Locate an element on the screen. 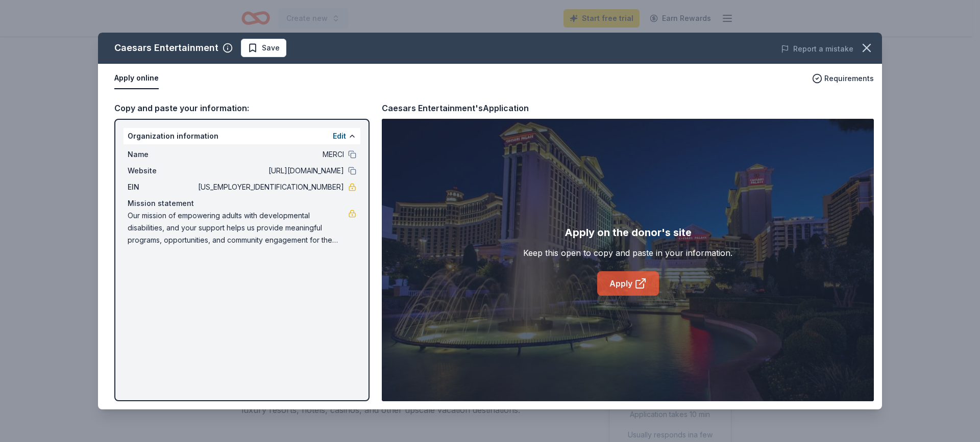  a: Apply is located at coordinates (627, 284).